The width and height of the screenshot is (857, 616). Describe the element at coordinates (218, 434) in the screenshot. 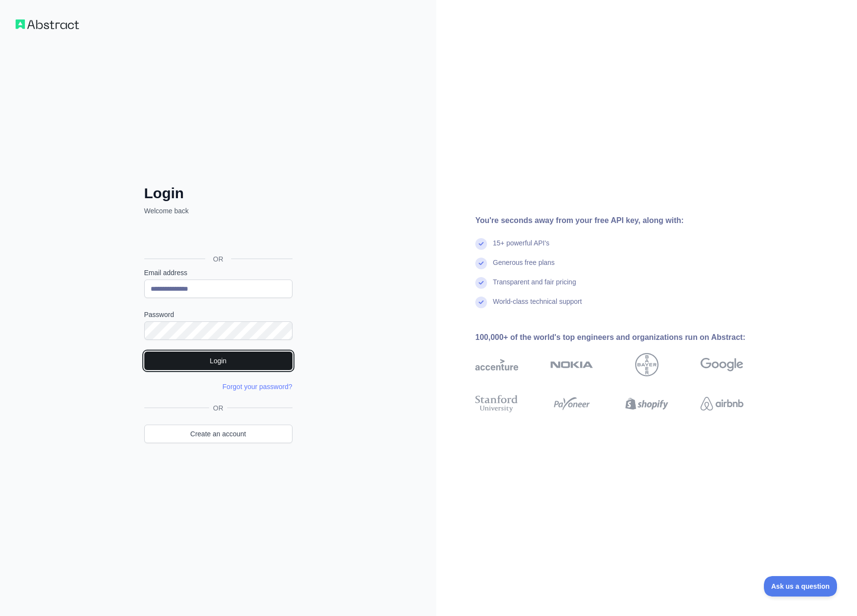

I see `a: Create an account` at that location.